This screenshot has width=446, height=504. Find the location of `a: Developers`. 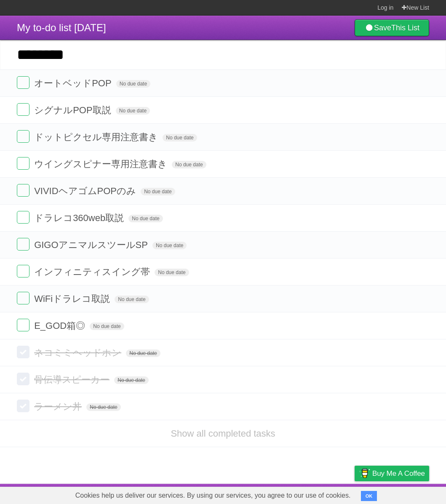

a: Developers is located at coordinates (287, 494).